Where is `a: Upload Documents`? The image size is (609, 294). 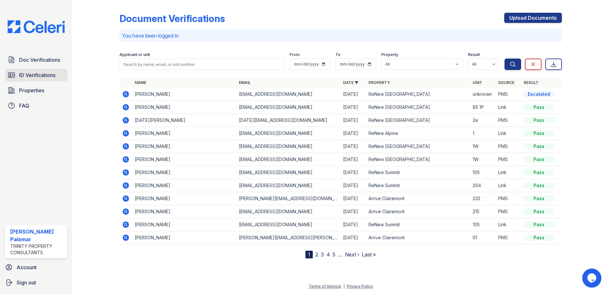 a: Upload Documents is located at coordinates (533, 18).